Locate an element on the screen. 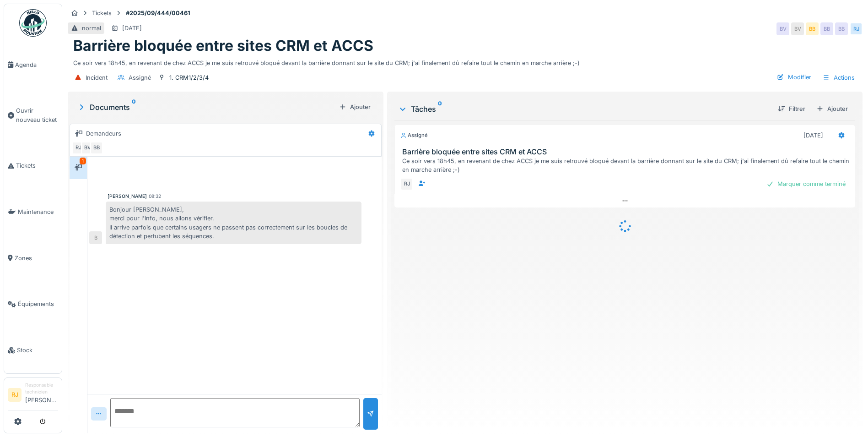 The width and height of the screenshot is (868, 437). a: Ouvrir nouveau ticket is located at coordinates (33, 116).